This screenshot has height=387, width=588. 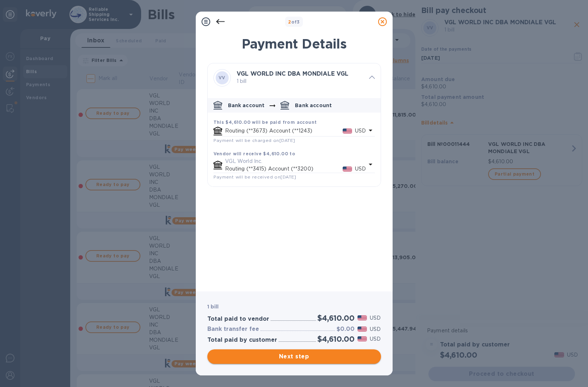 I want to click on b: VGL WORLD INC DBA MONDIALE VGL, so click(x=292, y=73).